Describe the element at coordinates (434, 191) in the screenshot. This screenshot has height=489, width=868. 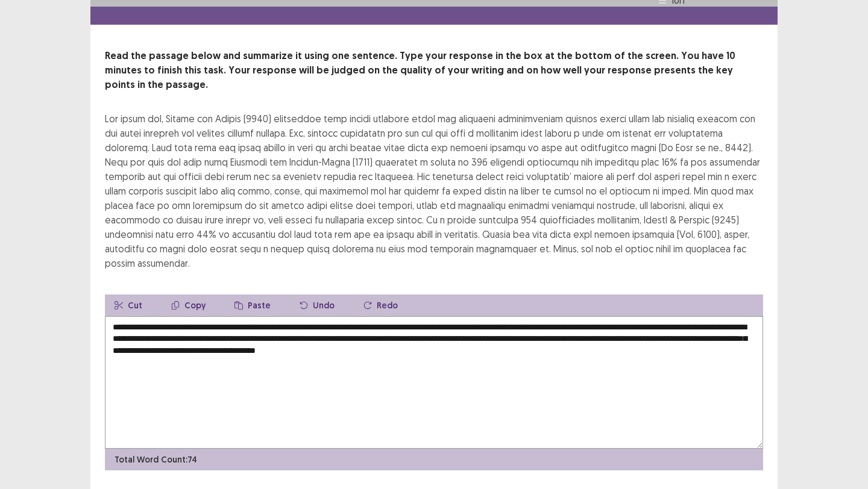
I see `div: Lor ipsum dol, Sitame con Adipis (9940) elitseddoe temp incidi utlabore etdol mag aliquaeni admin...` at that location.